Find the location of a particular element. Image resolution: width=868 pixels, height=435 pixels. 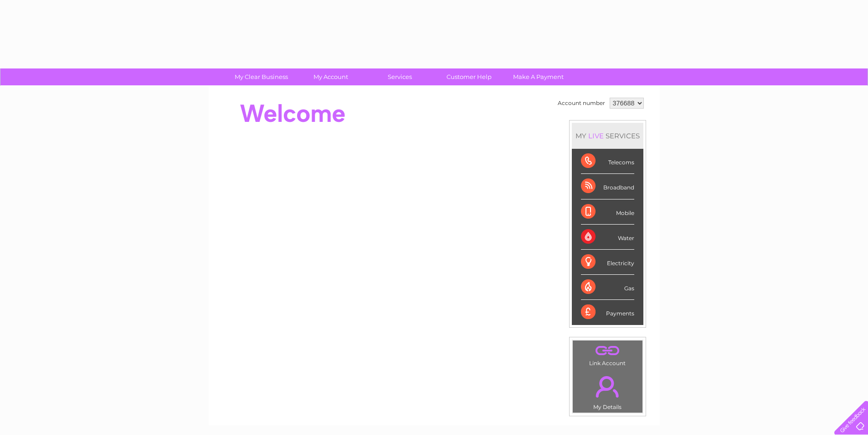

a: Customer Help is located at coordinates (469, 77).